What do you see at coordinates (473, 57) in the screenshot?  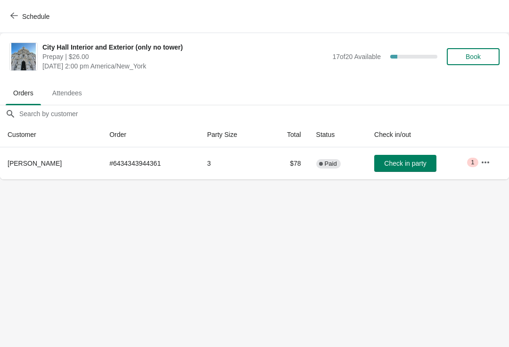 I see `button: Book` at bounding box center [473, 57].